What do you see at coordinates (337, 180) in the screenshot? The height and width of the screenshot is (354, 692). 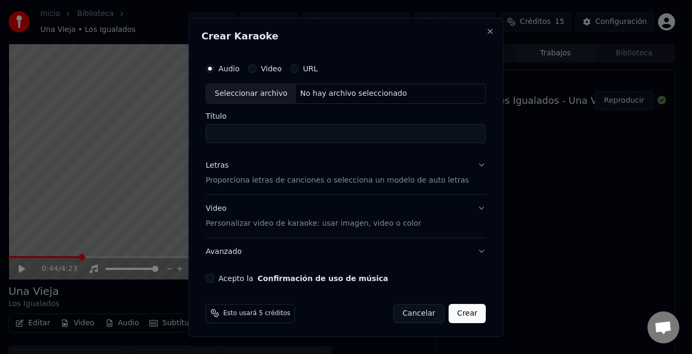 I see `p: Proporciona letras de canciones o selecciona un modelo de auto letras` at bounding box center [337, 180].